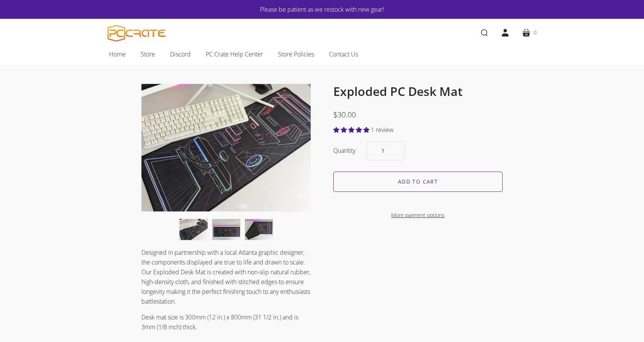  What do you see at coordinates (137, 33) in the screenshot?
I see `a: PC CRATE` at bounding box center [137, 33].